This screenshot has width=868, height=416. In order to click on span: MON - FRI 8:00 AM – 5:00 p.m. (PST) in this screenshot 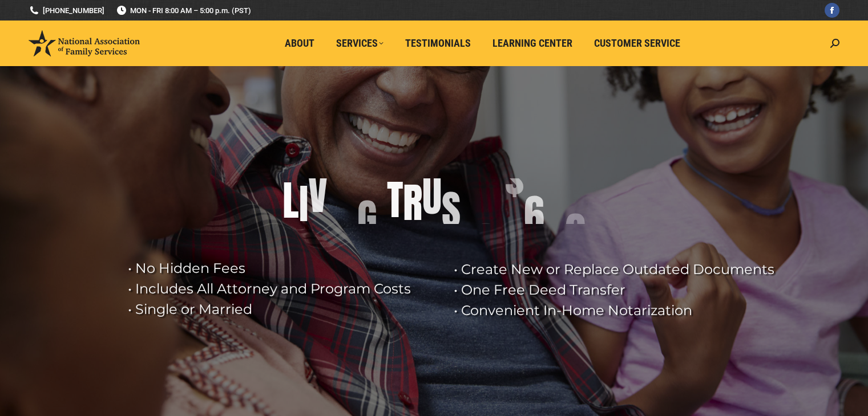, I will do `click(183, 10)`.